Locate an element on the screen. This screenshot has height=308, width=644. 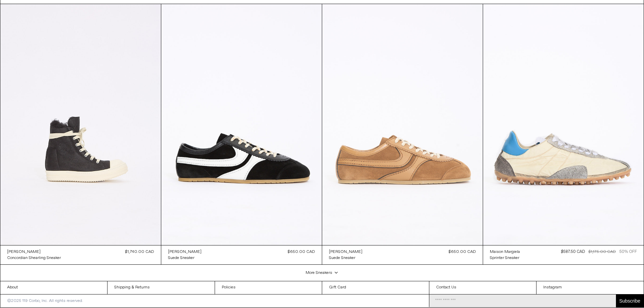
div: $1,740.00 CAD is located at coordinates (140, 252).